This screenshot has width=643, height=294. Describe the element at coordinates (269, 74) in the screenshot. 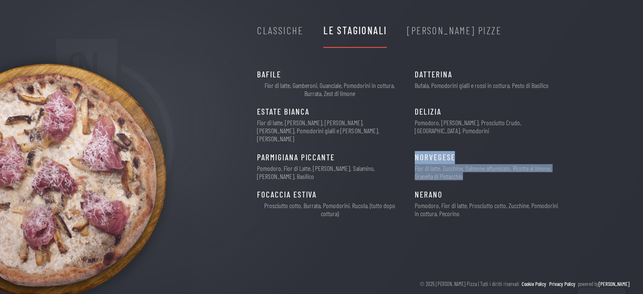

I see `span: BAFILE` at that location.